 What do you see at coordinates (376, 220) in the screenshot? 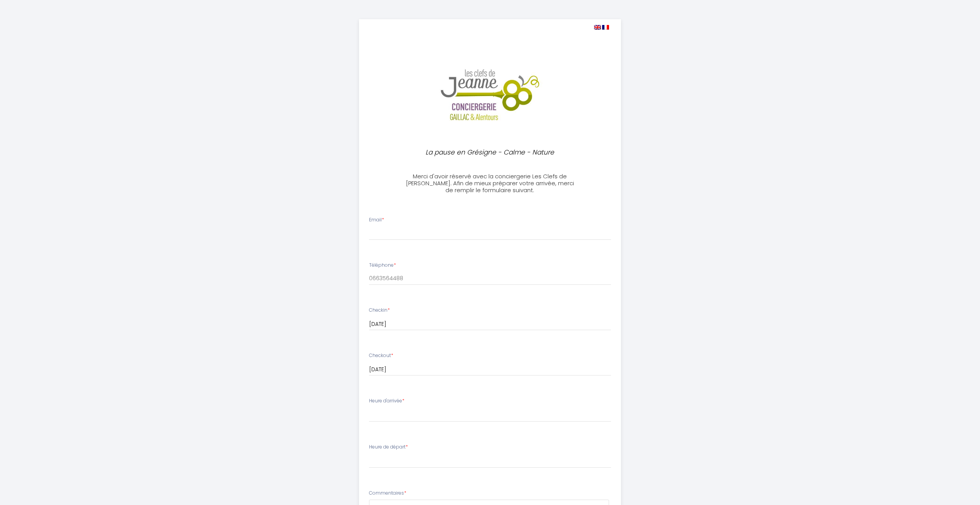
I see `label: Email` at bounding box center [376, 220].